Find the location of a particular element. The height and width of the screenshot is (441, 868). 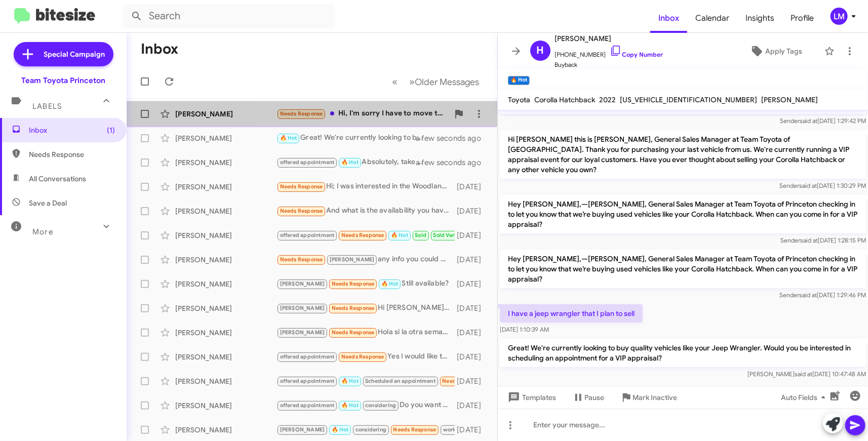

button: Pause is located at coordinates (588, 397).